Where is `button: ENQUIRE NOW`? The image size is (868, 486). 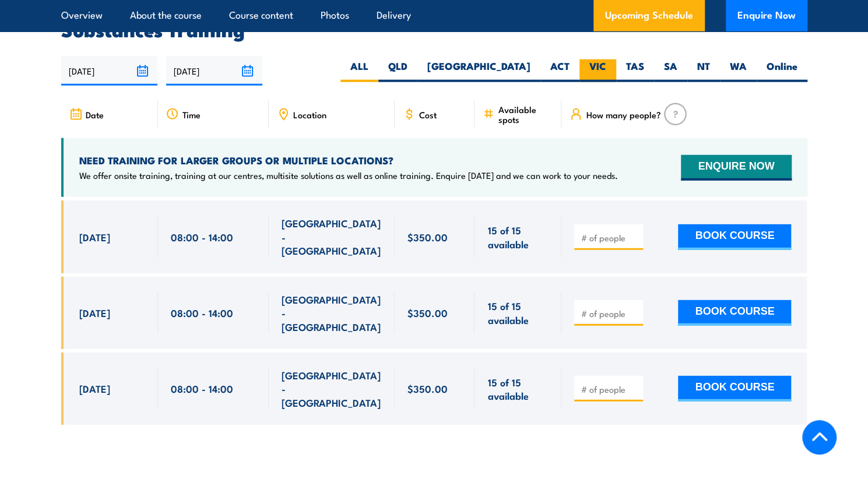 button: ENQUIRE NOW is located at coordinates (735, 168).